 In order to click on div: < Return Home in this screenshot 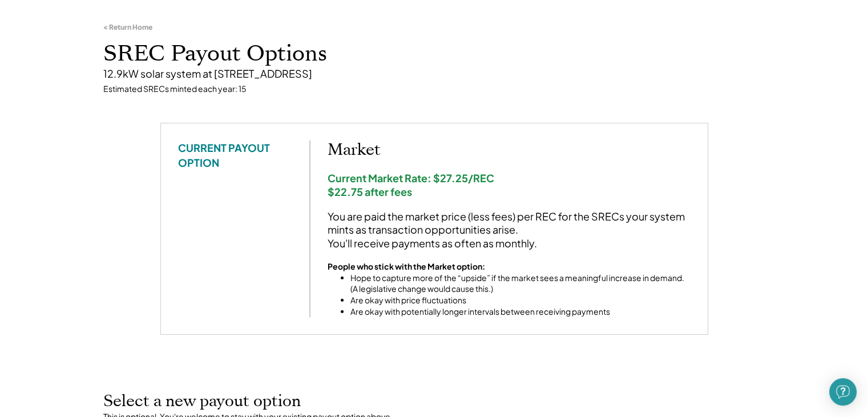, I will do `click(128, 28)`.